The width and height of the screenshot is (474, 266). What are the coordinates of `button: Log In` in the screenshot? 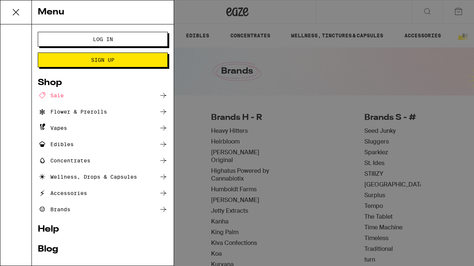 It's located at (103, 39).